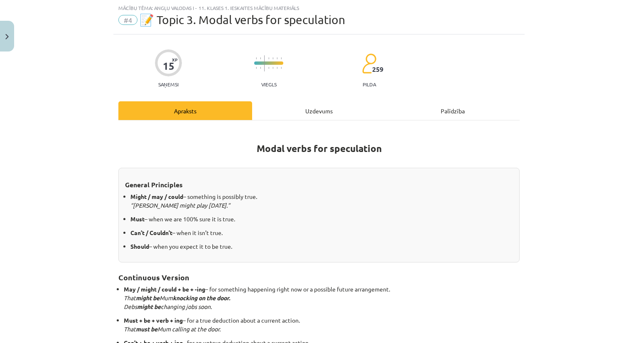 The height and width of the screenshot is (343, 638). Describe the element at coordinates (322, 219) in the screenshot. I see `p: – when we are 100% sure it is true.` at that location.